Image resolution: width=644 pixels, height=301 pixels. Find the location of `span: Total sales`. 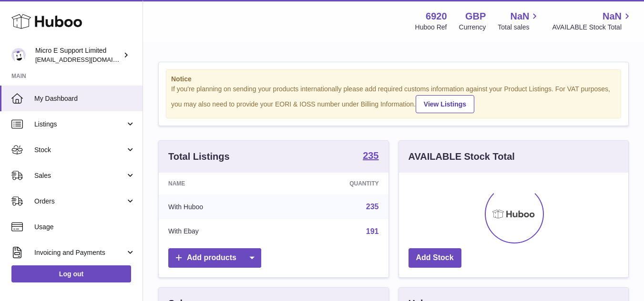

span: Total sales is located at coordinates (518, 27).